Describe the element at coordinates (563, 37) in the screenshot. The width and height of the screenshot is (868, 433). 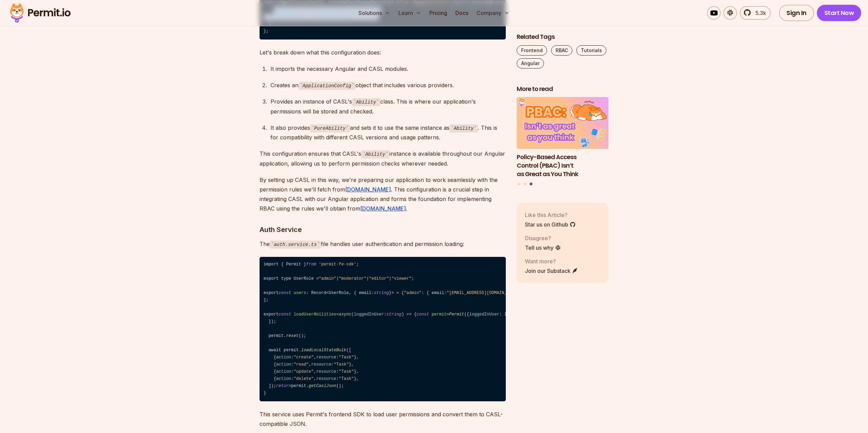
I see `h2: Related Tags` at that location.